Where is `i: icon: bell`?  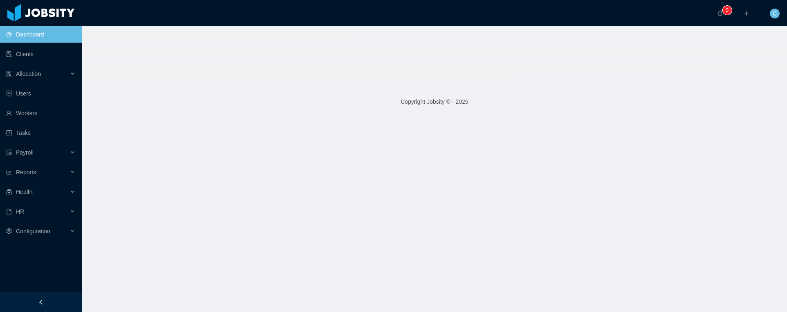 i: icon: bell is located at coordinates (720, 13).